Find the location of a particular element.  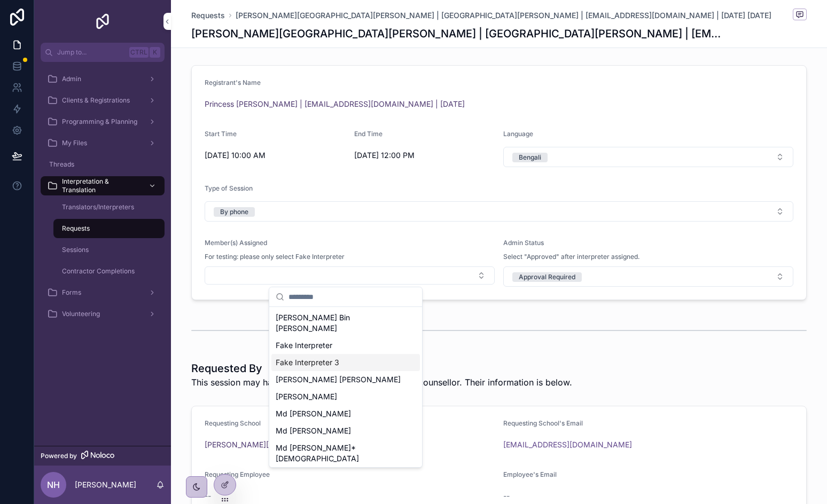

span: Fake Interpreter 3 is located at coordinates (307, 363).